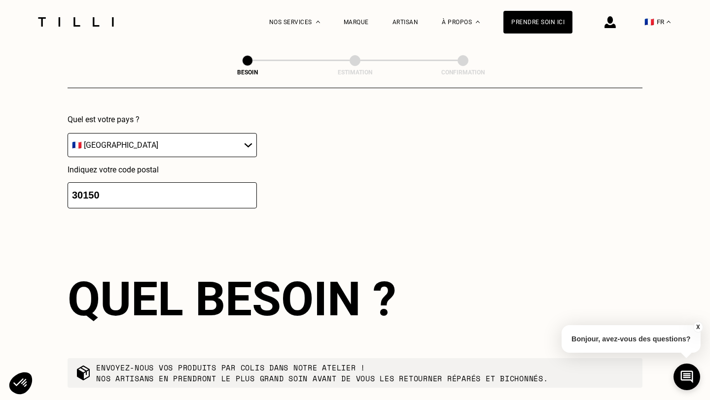 The height and width of the screenshot is (400, 710). What do you see at coordinates (162, 119) in the screenshot?
I see `p: Quel est votre pays ?` at bounding box center [162, 119].